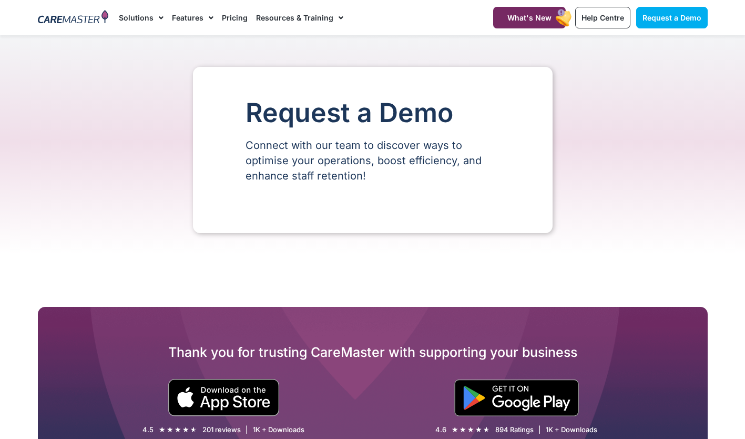 This screenshot has width=745, height=439. Describe the element at coordinates (373, 160) in the screenshot. I see `p: Connect with our team to discover ways to optimise your operations, boost efficiency, and enhance...` at that location.